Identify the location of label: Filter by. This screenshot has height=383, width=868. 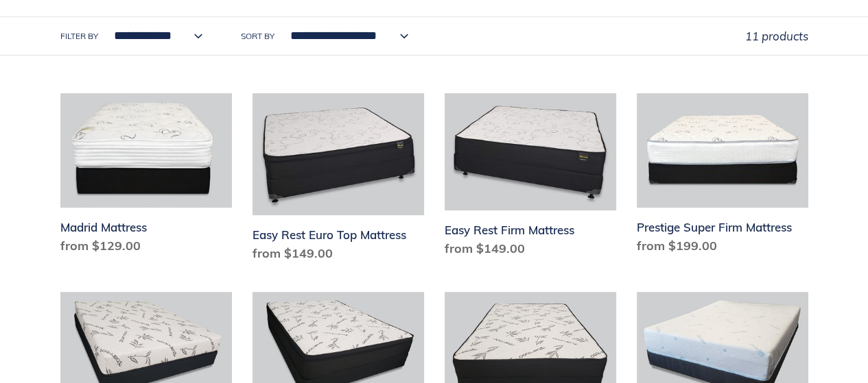
(79, 37).